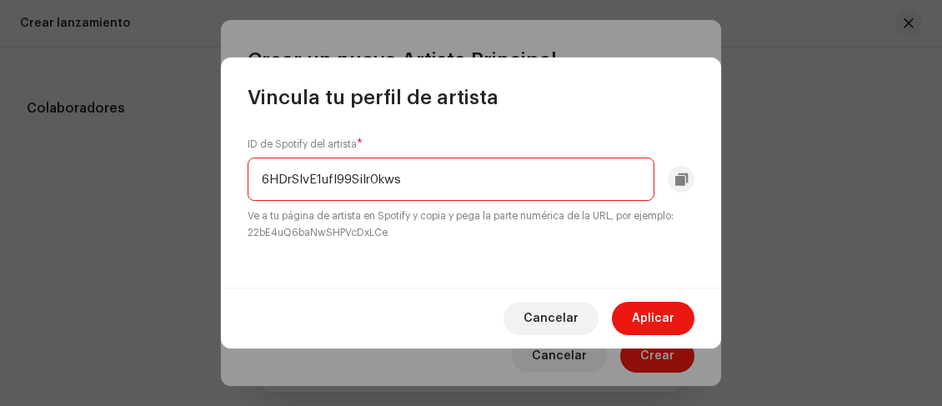  What do you see at coordinates (451, 179) in the screenshot?
I see `input: por ejemplo 22bE4uQ6baNwSHPVcDxLCe` at bounding box center [451, 179].